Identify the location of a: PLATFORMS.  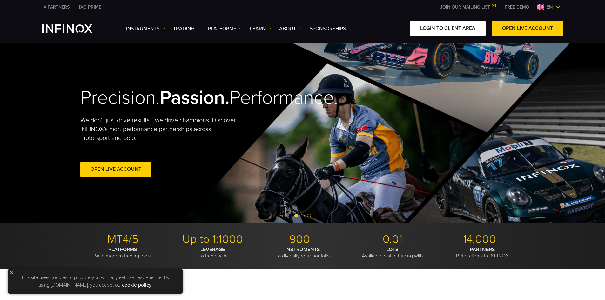
(225, 29).